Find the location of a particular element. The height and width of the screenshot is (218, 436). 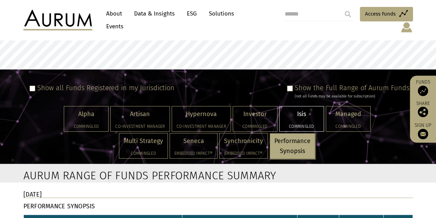

a: ESG is located at coordinates (192, 13).